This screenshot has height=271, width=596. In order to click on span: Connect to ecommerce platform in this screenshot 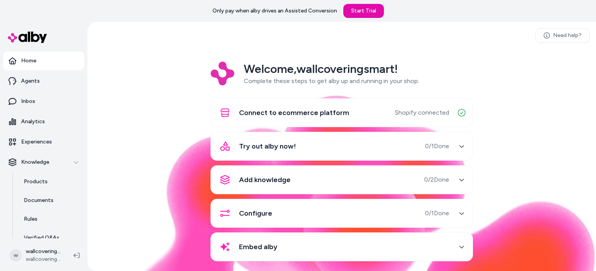, I will do `click(294, 113)`.